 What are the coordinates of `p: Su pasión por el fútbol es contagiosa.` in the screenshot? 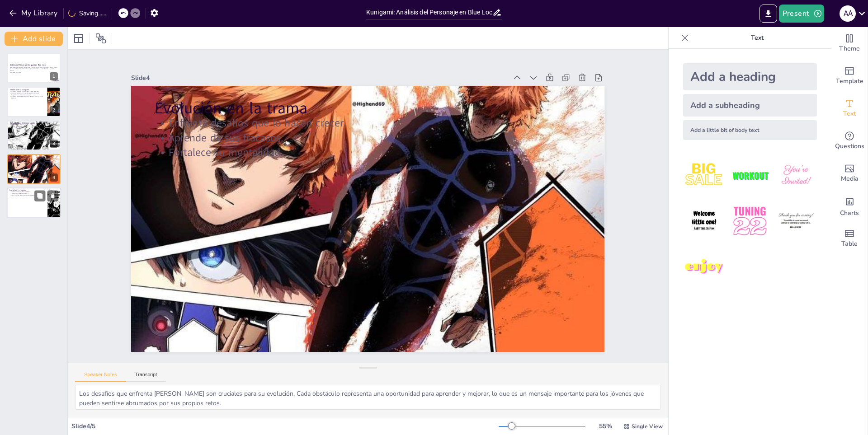 It's located at (27, 95).